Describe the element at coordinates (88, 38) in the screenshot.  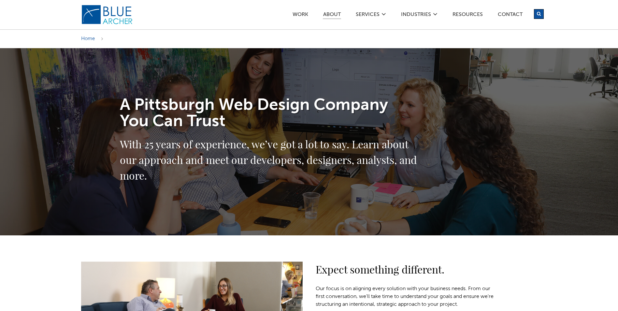
I see `span: Home` at that location.